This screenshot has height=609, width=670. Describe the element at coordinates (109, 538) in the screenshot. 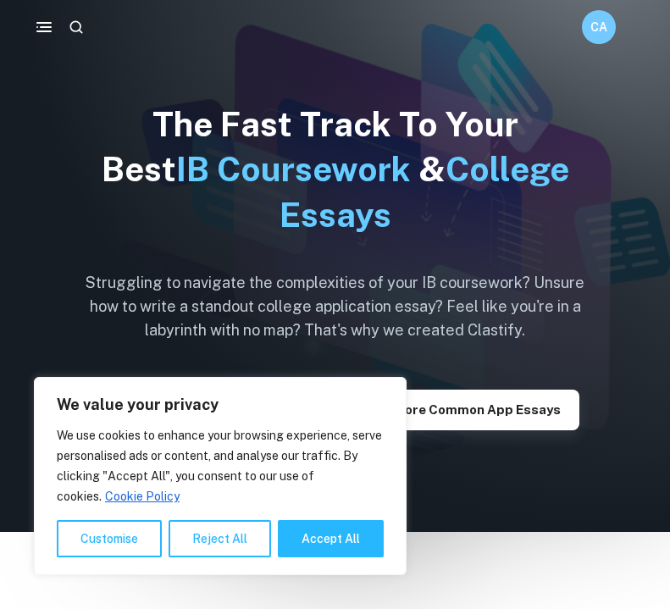

I see `button: Customise` at that location.